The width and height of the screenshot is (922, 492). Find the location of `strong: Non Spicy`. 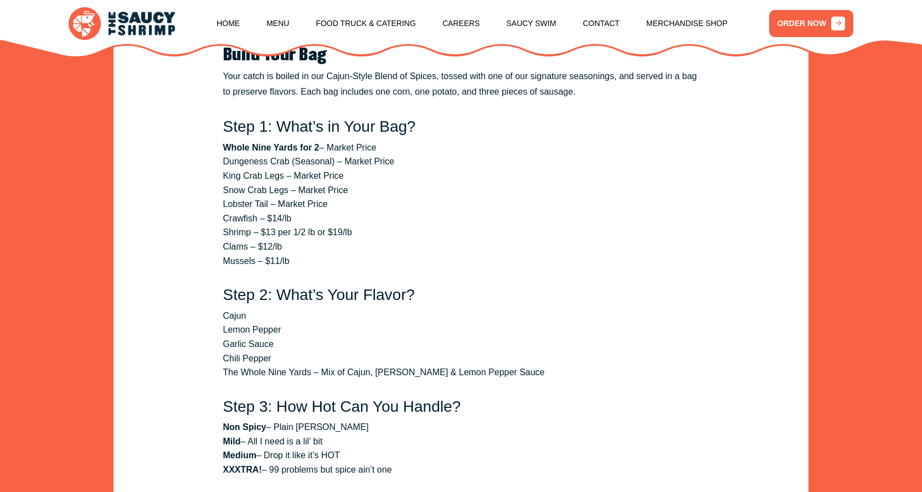

strong: Non Spicy is located at coordinates (245, 427).